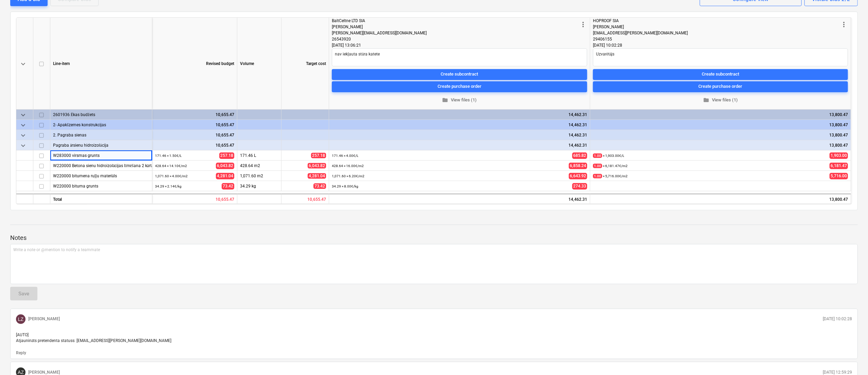 The height and width of the screenshot is (375, 868). Describe the element at coordinates (228, 186) in the screenshot. I see `span: 73.42` at that location.